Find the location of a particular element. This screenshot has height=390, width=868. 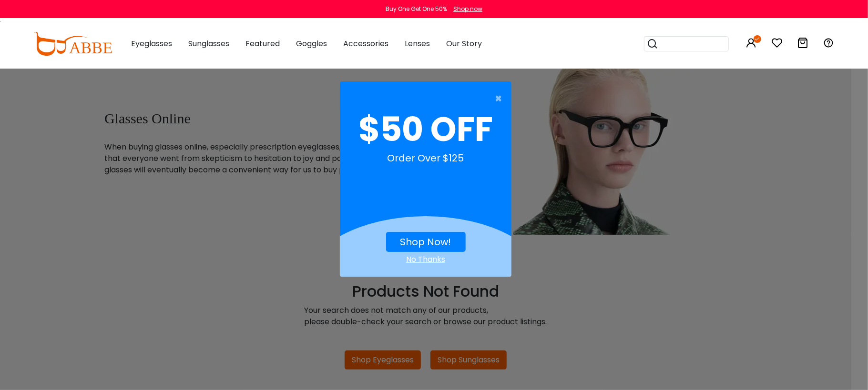

div: $50 OFF is located at coordinates (425, 130).